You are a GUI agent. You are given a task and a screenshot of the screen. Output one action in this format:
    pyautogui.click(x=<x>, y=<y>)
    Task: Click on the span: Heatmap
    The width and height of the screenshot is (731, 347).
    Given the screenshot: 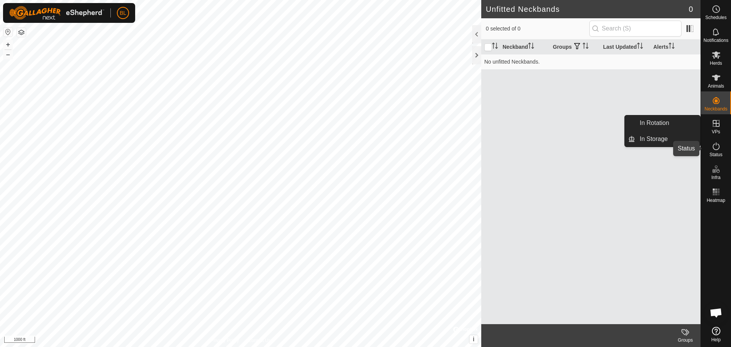 What is the action you would take?
    pyautogui.click(x=716, y=200)
    